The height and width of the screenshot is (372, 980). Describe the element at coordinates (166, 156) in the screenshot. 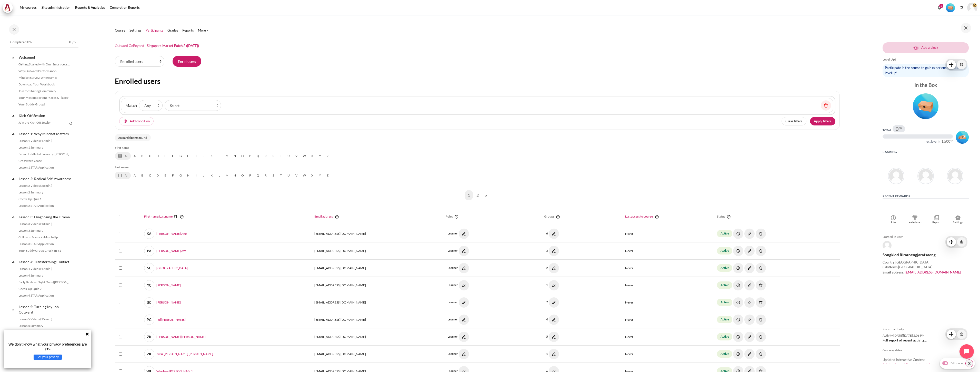

I see `a: E` at that location.